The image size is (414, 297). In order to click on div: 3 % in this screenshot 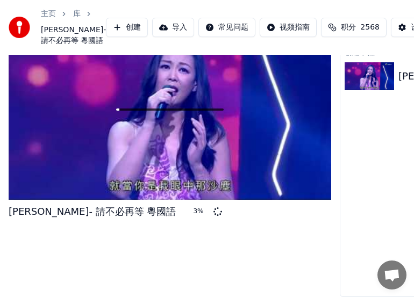, I will do `click(201, 212)`.